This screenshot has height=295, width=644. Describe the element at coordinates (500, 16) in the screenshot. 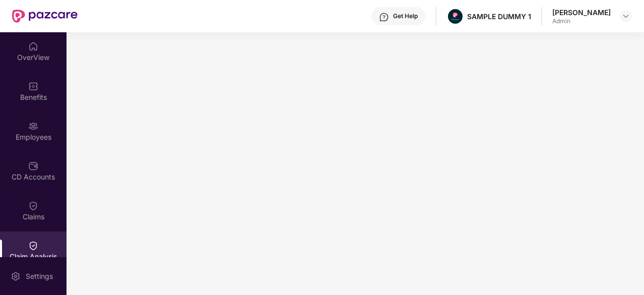

I see `div: SAMPLE DUMMY 1` at that location.